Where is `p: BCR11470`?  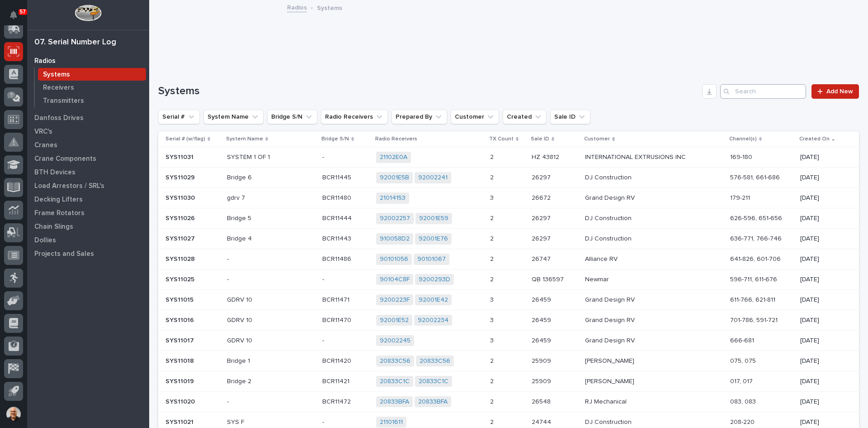
p: BCR11470 is located at coordinates (338, 319).